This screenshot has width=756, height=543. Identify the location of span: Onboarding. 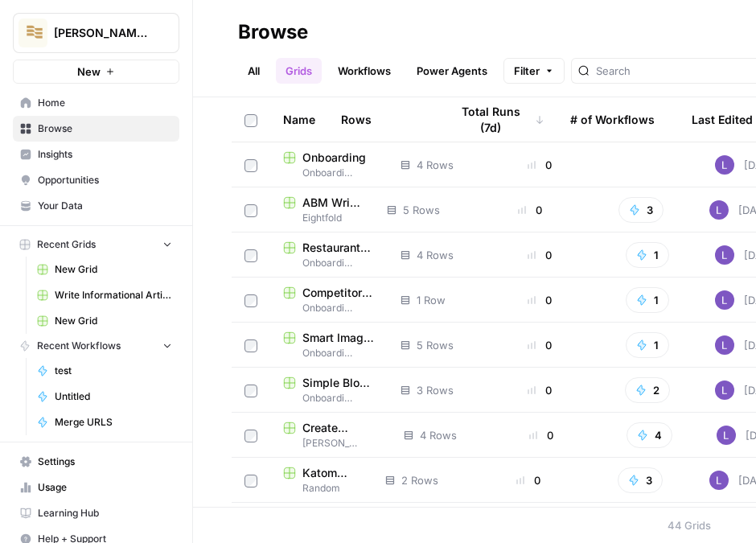
(333, 158).